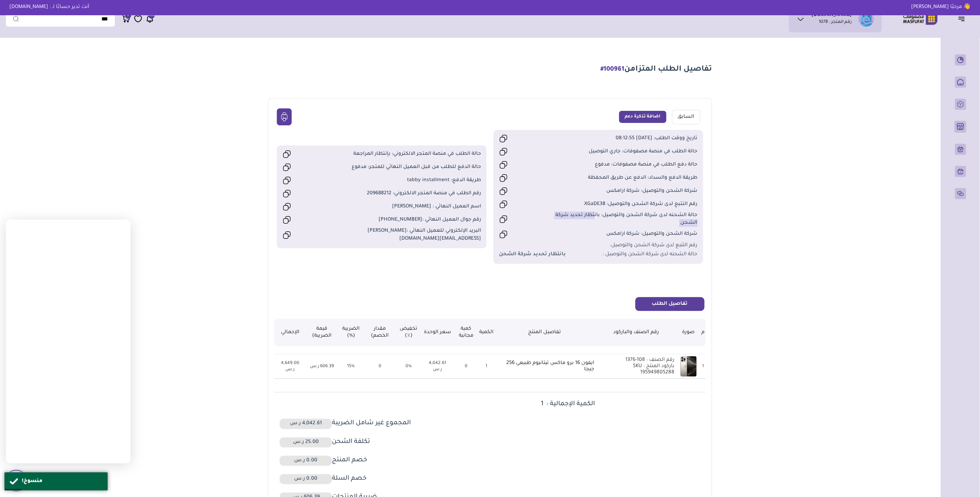 This screenshot has height=497, width=980. I want to click on img: eShop.sa, so click(866, 19).